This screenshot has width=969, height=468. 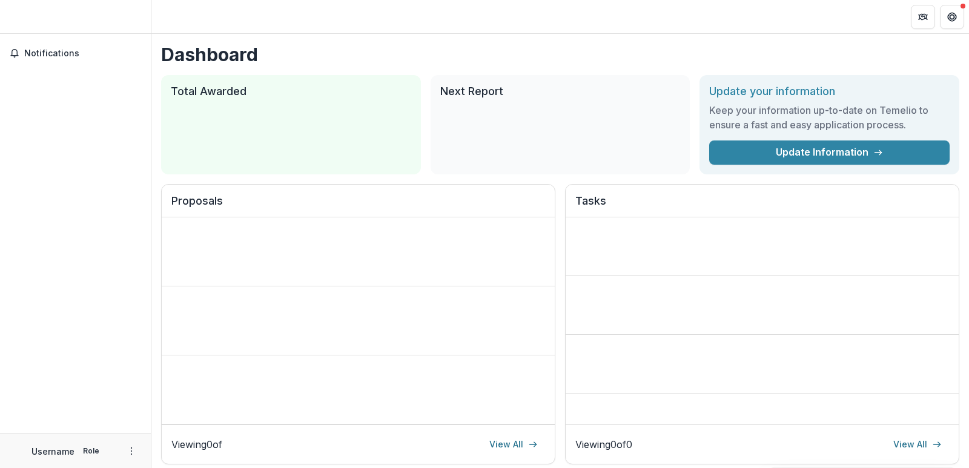 I want to click on button: More, so click(x=131, y=451).